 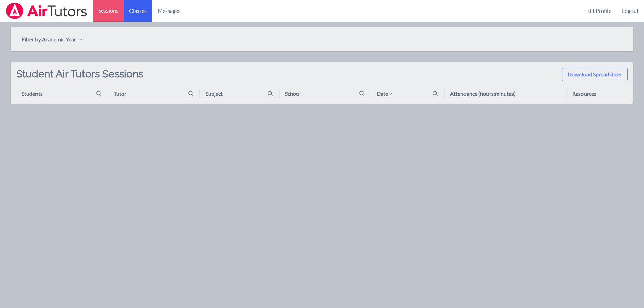 I want to click on div: Students, so click(x=32, y=94).